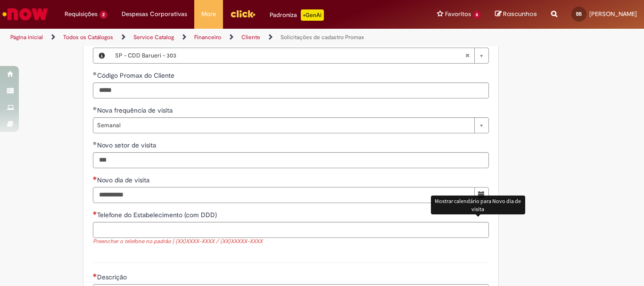 Image resolution: width=644 pixels, height=286 pixels. I want to click on span: Descrição, so click(113, 277).